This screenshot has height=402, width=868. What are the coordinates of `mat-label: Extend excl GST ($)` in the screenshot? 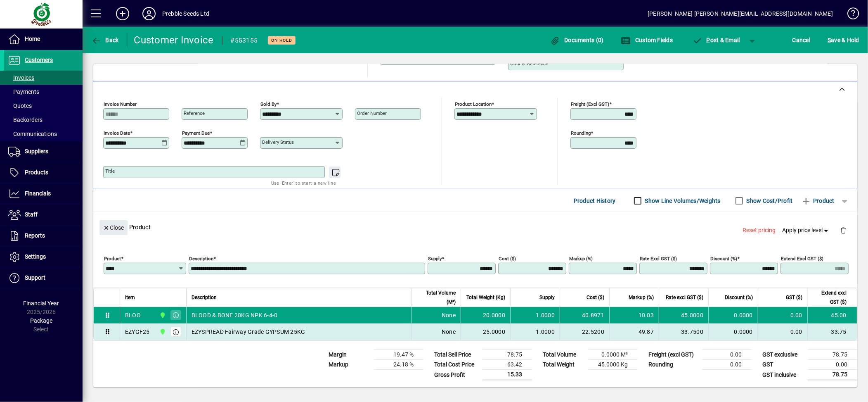 It's located at (802, 258).